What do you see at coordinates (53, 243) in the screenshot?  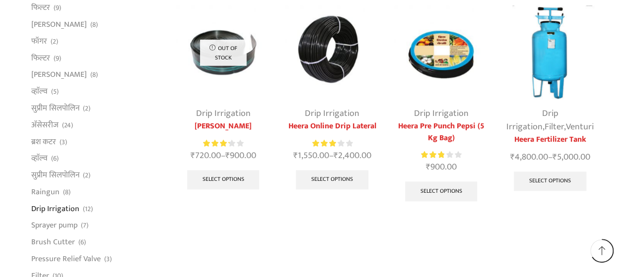 I see `a: Brush Cutter` at bounding box center [53, 243].